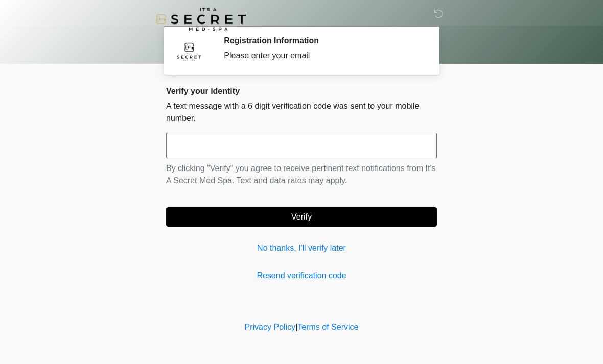  Describe the element at coordinates (322, 41) in the screenshot. I see `h2: Registration Information` at that location.